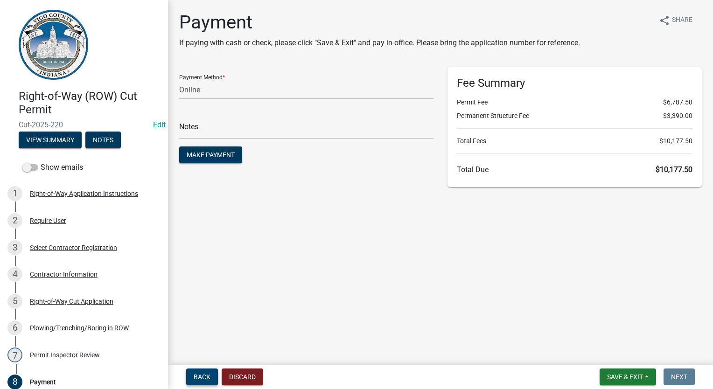 The width and height of the screenshot is (713, 389). Describe the element at coordinates (211, 155) in the screenshot. I see `button: Make Payment` at that location.